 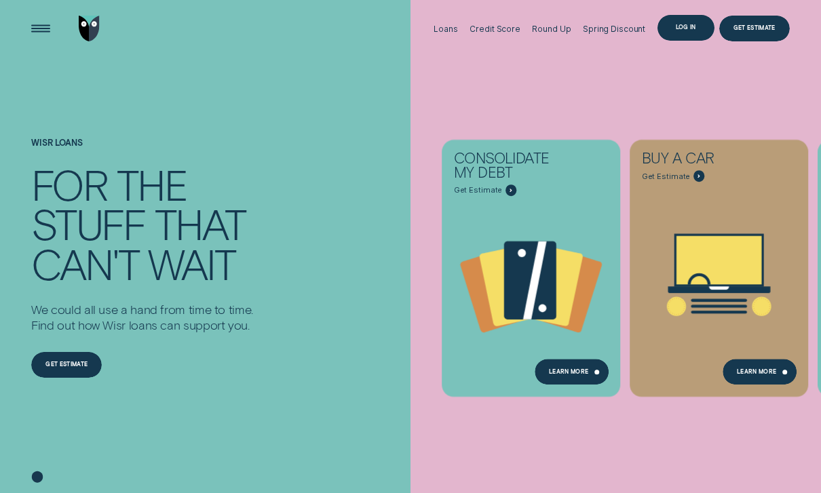 What do you see at coordinates (41, 29) in the screenshot?
I see `button: Open Menu` at bounding box center [41, 29].